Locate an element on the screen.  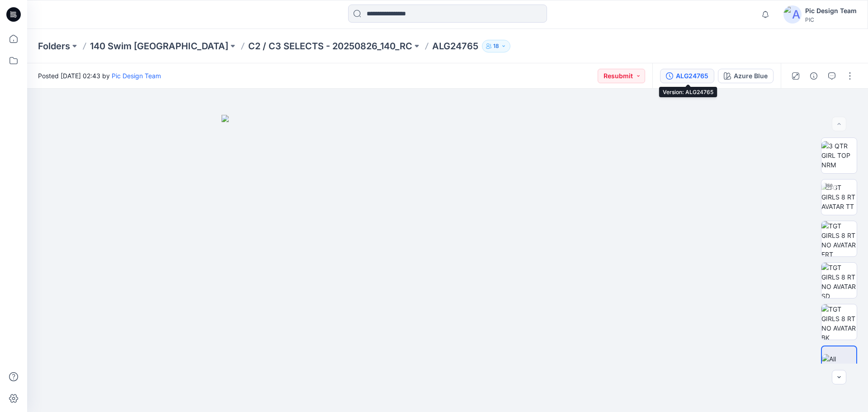
button: 18 is located at coordinates (496, 46).